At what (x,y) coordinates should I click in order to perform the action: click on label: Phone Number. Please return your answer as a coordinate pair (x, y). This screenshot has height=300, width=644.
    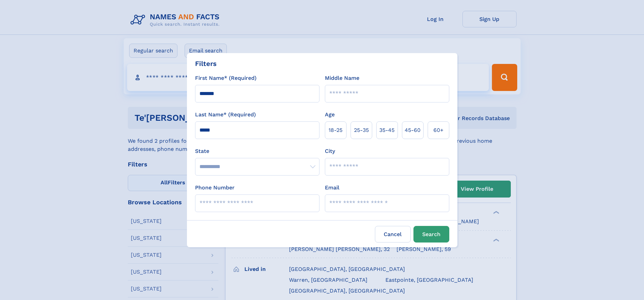
    Looking at the image, I should click on (214, 188).